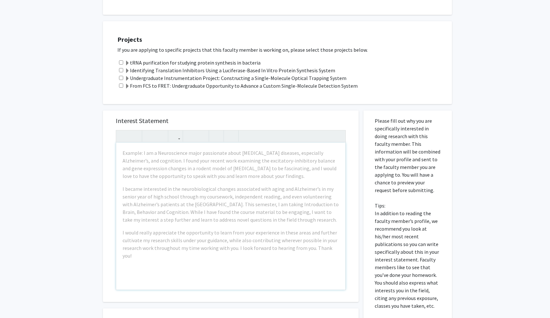 The height and width of the screenshot is (318, 550). What do you see at coordinates (216, 136) in the screenshot?
I see `button: Remove format` at bounding box center [216, 136].